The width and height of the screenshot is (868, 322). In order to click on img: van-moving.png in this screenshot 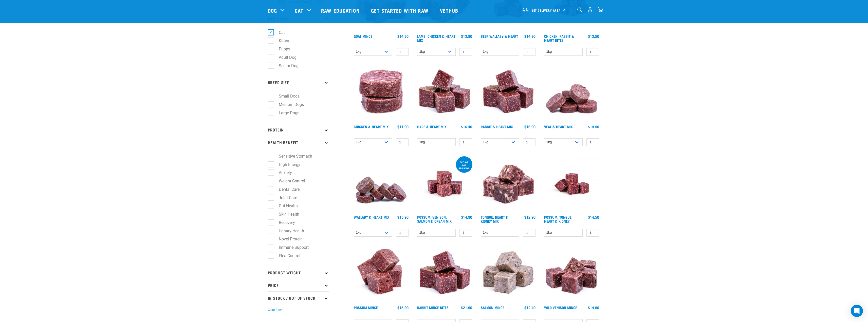, I will do `click(525, 10)`.